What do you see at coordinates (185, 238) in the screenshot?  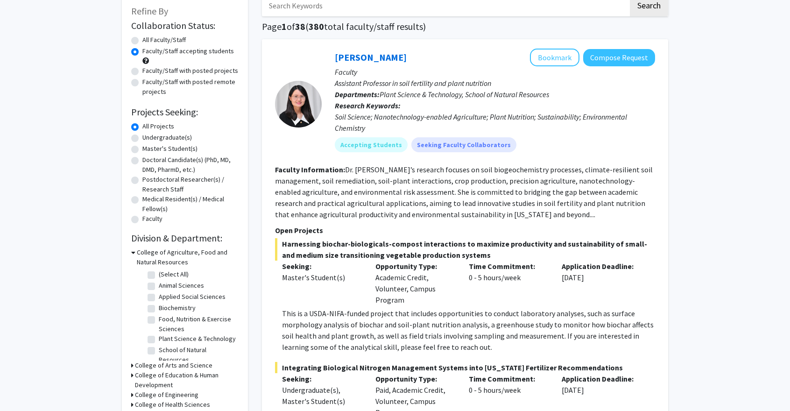 I see `h2: Division & Department:` at bounding box center [185, 238].